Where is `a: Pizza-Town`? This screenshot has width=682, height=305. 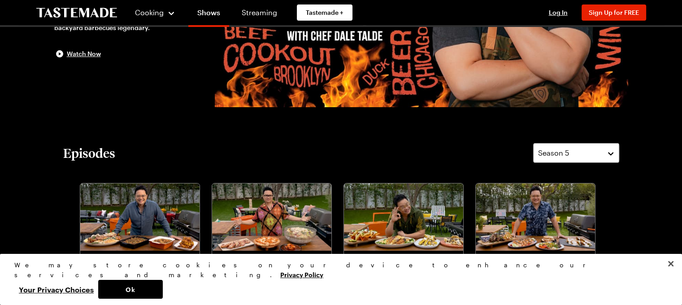
a: Pizza-Town is located at coordinates (272, 217).